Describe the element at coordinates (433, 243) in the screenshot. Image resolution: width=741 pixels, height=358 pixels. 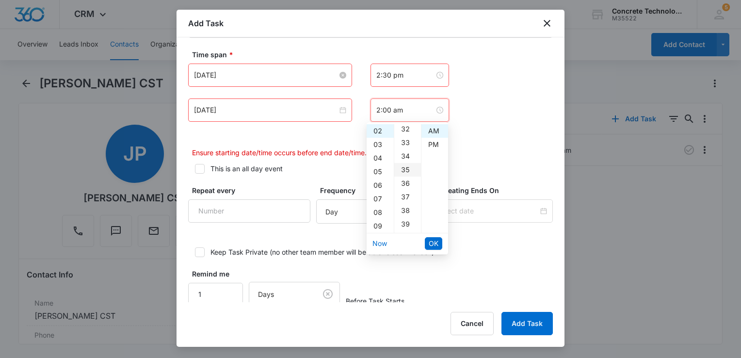
I see `button: OK` at that location.